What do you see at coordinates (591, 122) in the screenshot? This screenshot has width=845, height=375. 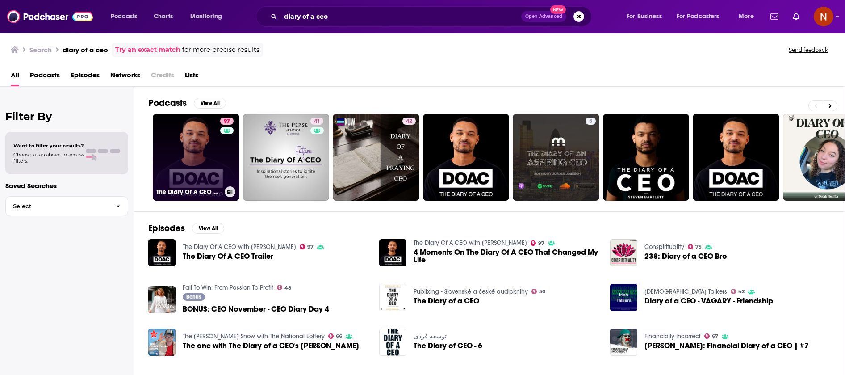 I see `span: 5` at bounding box center [591, 122].